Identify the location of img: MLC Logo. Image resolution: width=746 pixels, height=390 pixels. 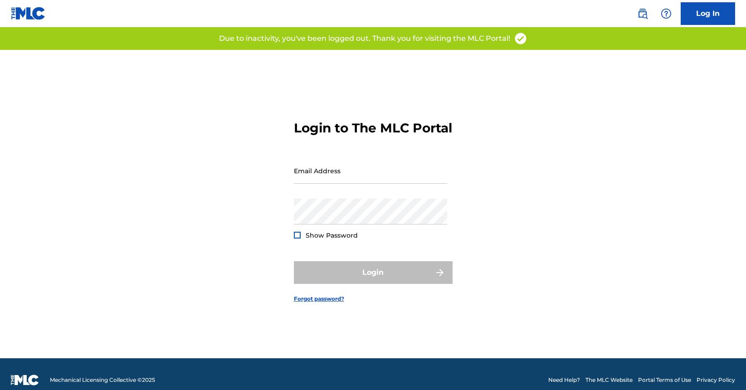
(28, 13).